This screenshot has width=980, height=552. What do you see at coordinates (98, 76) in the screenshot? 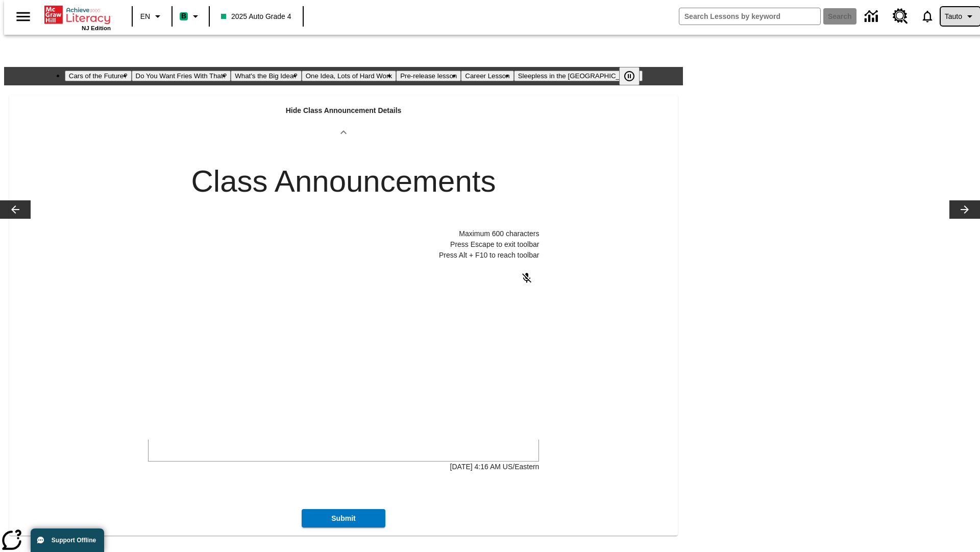
I see `button: Slide 1 Cars of the Future?` at bounding box center [98, 76].